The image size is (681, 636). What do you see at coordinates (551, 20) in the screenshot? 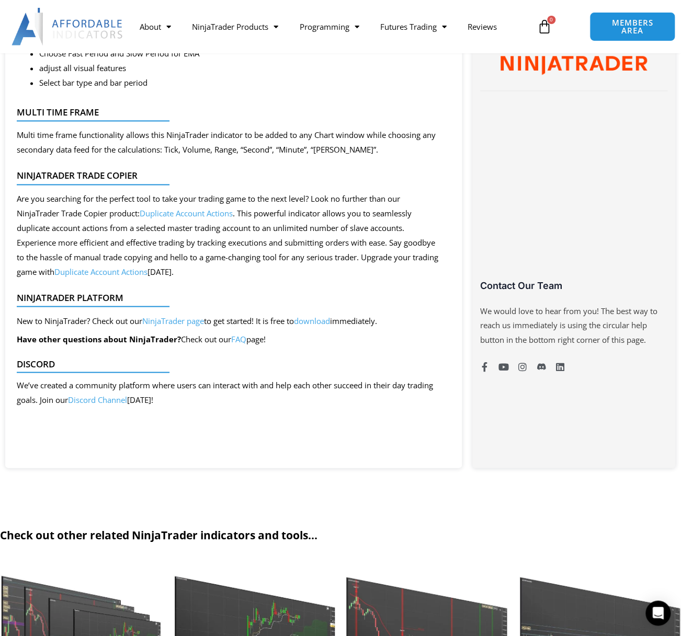
I see `span: 0` at bounding box center [551, 20].